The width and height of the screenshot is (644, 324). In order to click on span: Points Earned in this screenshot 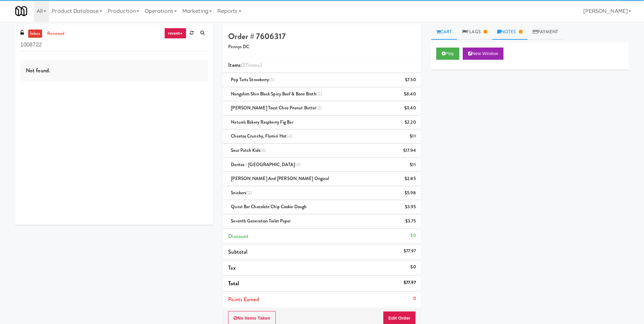, I will do `click(244, 299)`.